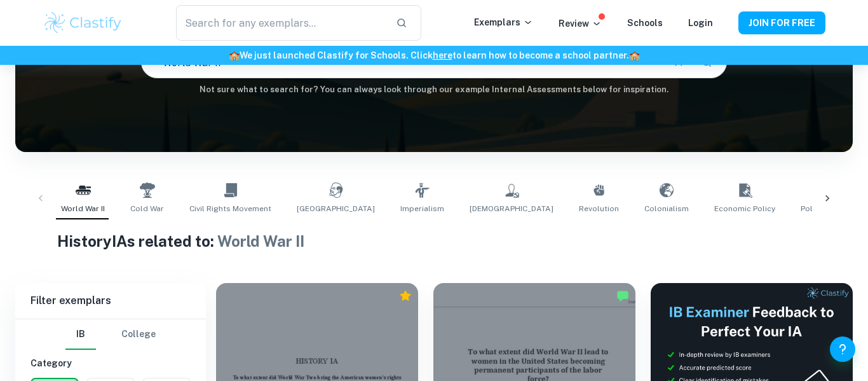 The image size is (868, 381). Describe the element at coordinates (645, 23) in the screenshot. I see `a: Schools` at that location.